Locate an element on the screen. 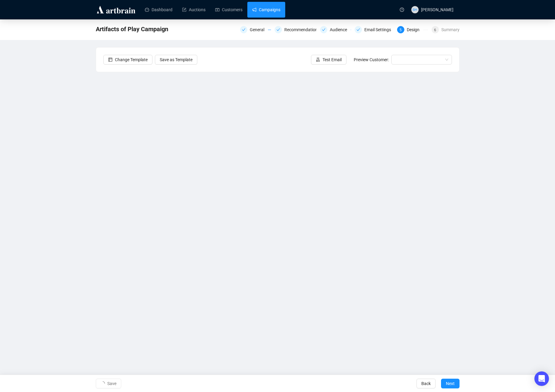 The image size is (555, 392). a: Dashboard is located at coordinates (159, 10).